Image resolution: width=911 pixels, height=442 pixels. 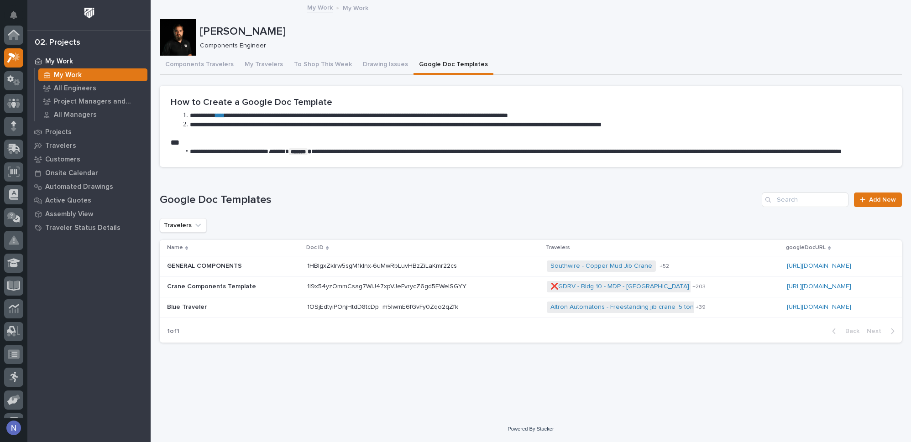 What do you see at coordinates (93, 115) in the screenshot?
I see `a: All Managers` at bounding box center [93, 115].